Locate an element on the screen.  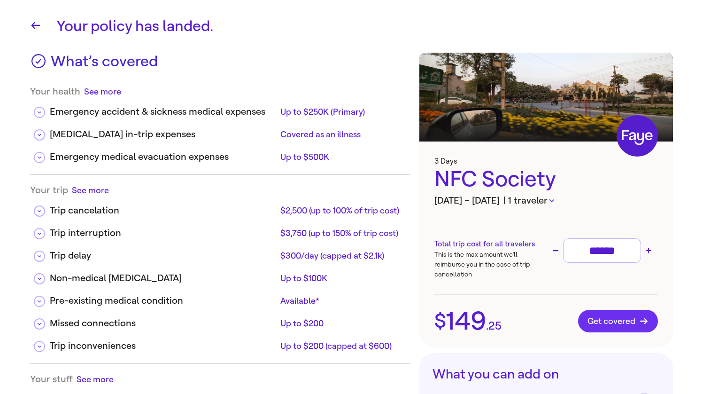
div: Emergency accident & sickness medical expenses is located at coordinates (163, 112).